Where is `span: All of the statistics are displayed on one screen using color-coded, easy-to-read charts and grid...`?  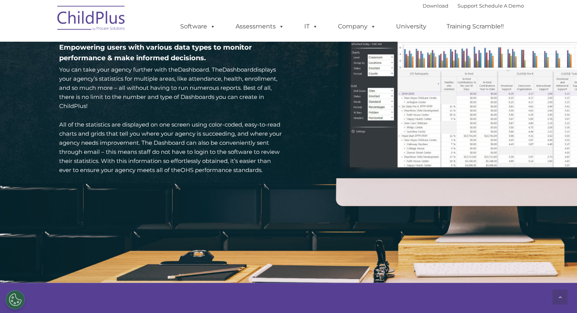
span: All of the statistics are displayed on one screen using color-coded, easy-to-read charts and grid... is located at coordinates (170, 147).